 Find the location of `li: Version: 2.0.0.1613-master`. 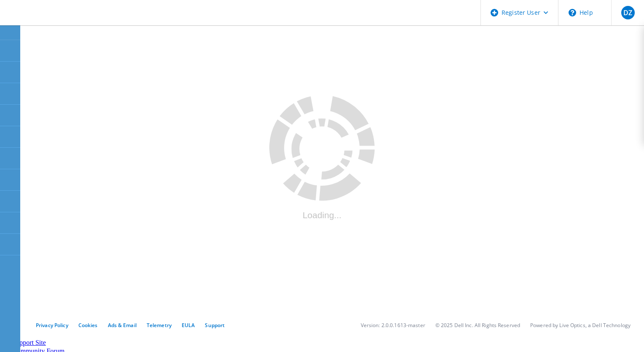

li: Version: 2.0.0.1613-master is located at coordinates (393, 325).